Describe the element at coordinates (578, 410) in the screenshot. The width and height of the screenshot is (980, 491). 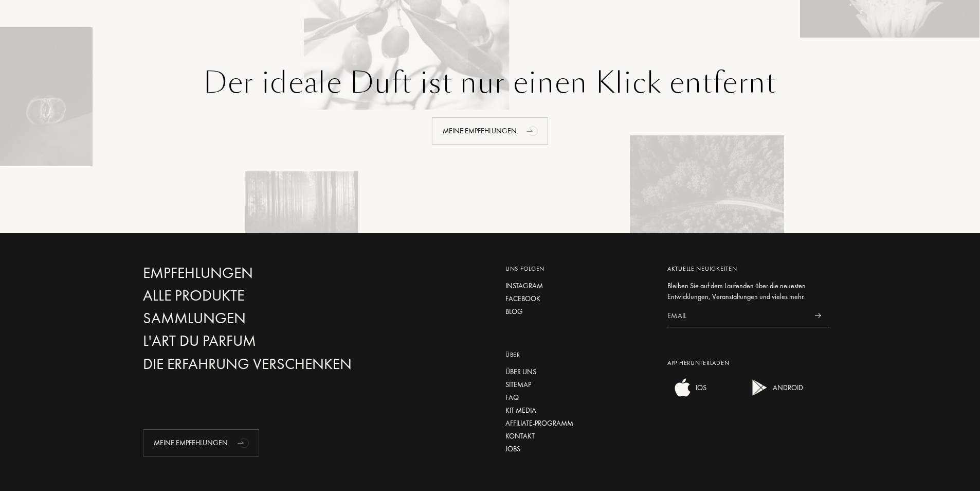
I see `a: Kit media` at that location.